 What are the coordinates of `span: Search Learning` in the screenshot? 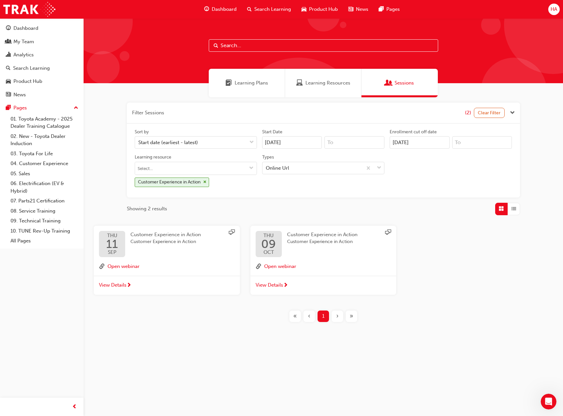 It's located at (272, 9).